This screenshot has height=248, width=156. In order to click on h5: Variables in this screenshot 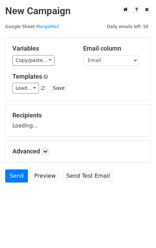, I will do `click(43, 48)`.